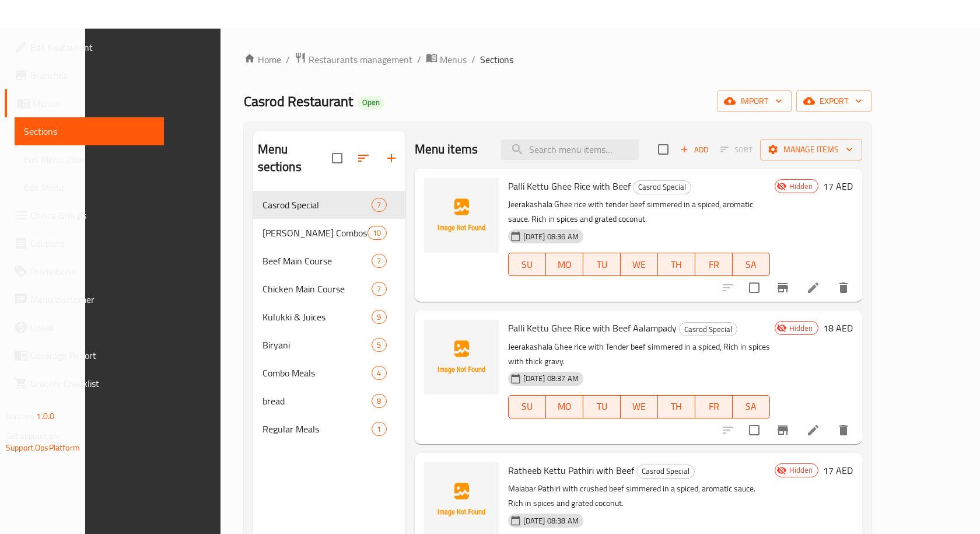 This screenshot has height=534, width=980. What do you see at coordinates (84, 299) in the screenshot?
I see `a: Menu disclaimer` at bounding box center [84, 299].